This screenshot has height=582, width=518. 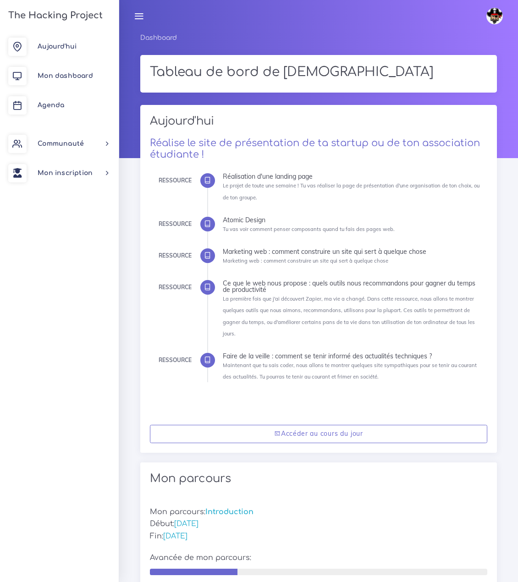 I want to click on a: Réalise le site de présentation de ta startup ou de ton association étudiante !, so click(x=315, y=149).